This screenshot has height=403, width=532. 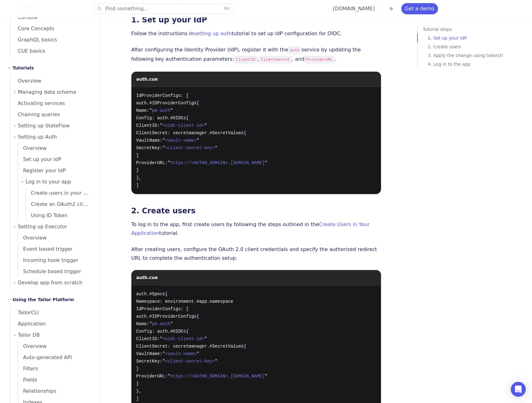 I want to click on span: Using ID Token, so click(x=47, y=215).